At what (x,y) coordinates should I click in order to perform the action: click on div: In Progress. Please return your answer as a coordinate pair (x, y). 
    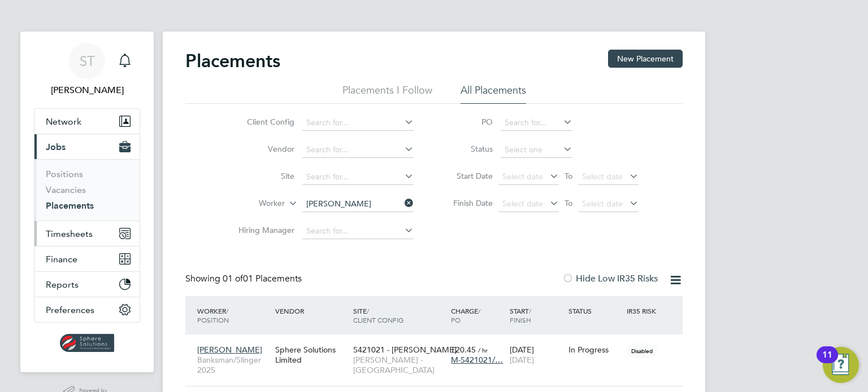
    Looking at the image, I should click on (595, 350).